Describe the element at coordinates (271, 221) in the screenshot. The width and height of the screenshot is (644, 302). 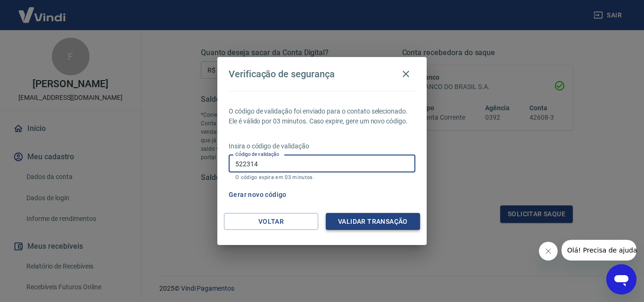
I see `button: Voltar` at that location.